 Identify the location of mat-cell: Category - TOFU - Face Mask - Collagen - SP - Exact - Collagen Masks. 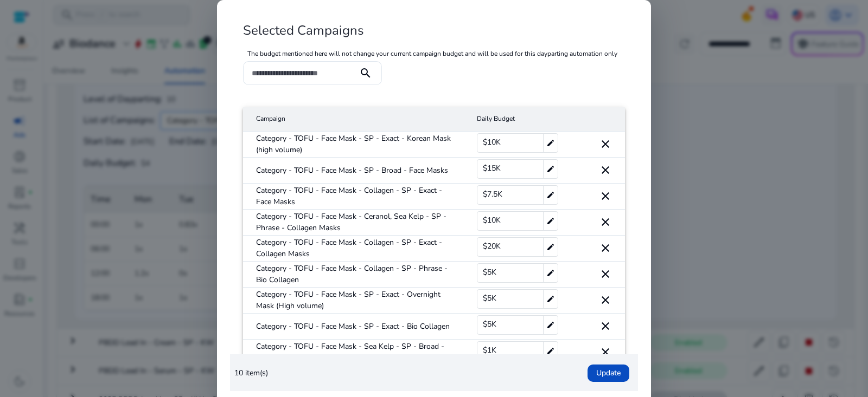
(356, 249).